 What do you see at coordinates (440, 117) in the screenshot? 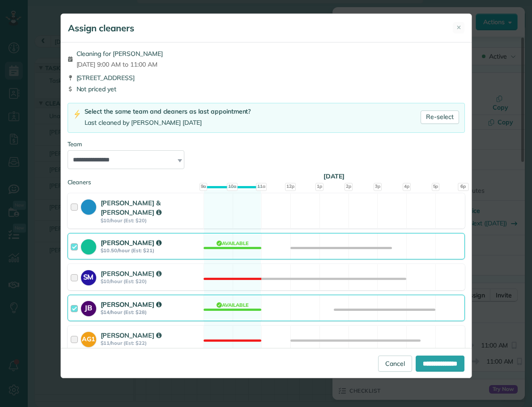
I see `a: Re-select` at bounding box center [440, 117].